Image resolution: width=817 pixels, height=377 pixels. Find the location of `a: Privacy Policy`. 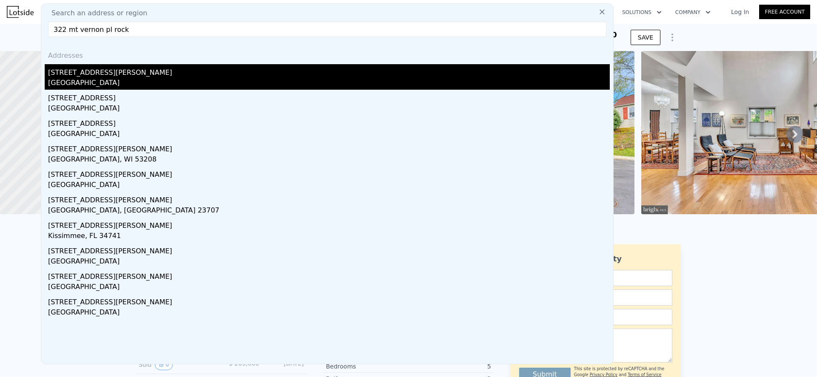

a: Privacy Policy is located at coordinates (603, 375).